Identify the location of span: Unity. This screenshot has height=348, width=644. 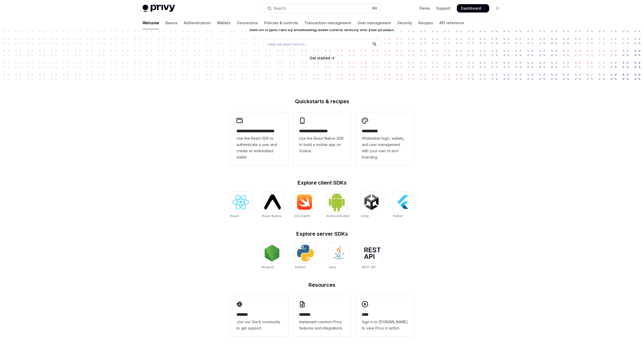
(365, 216).